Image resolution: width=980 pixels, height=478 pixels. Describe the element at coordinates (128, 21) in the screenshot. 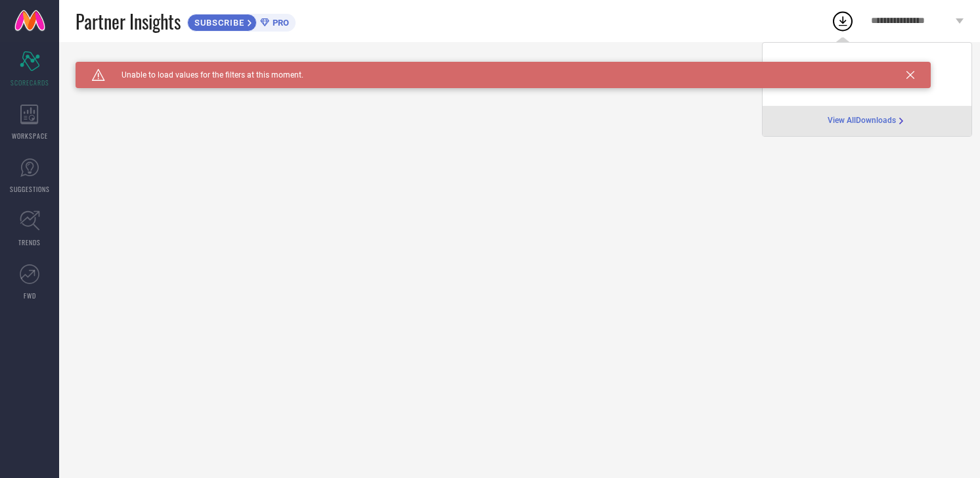

I see `span: Partner Insights` at that location.